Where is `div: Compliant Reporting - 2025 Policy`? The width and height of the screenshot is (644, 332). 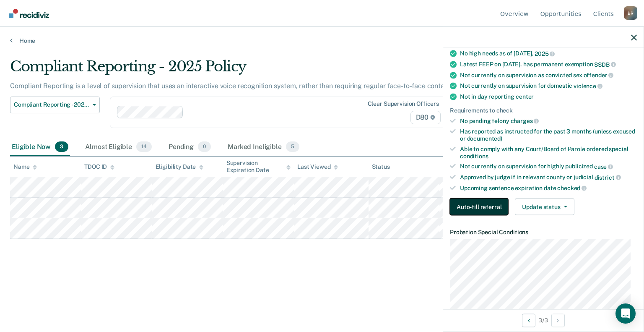
div: Compliant Reporting - 2025 Policy is located at coordinates (252, 70).